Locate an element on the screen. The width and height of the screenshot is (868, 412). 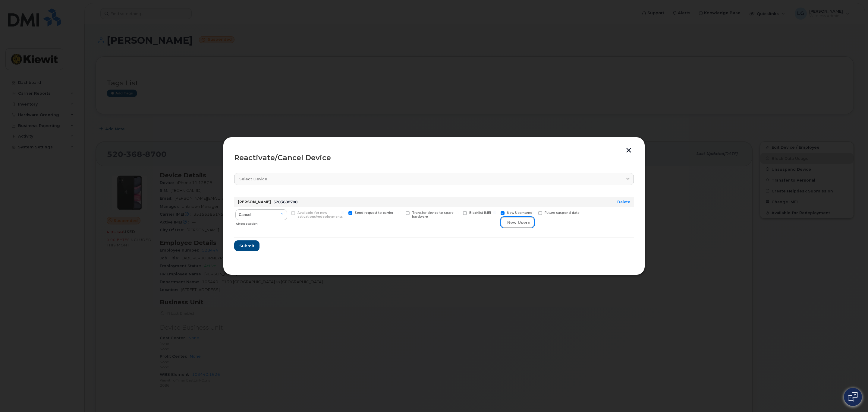
input: Send request to carrier is located at coordinates (342, 213).